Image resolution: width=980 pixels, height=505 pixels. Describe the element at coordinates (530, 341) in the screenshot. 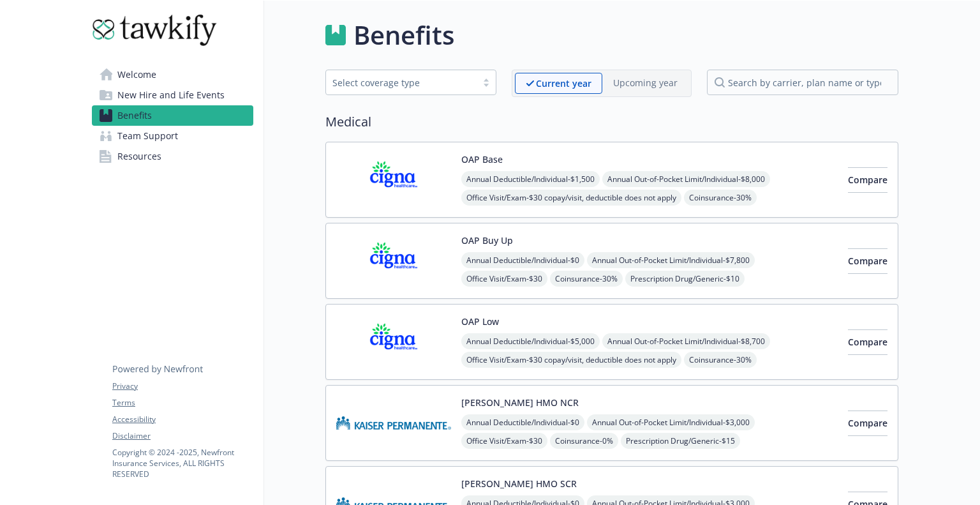

I see `span: Annual Deductible/Individual - $5,000` at that location.